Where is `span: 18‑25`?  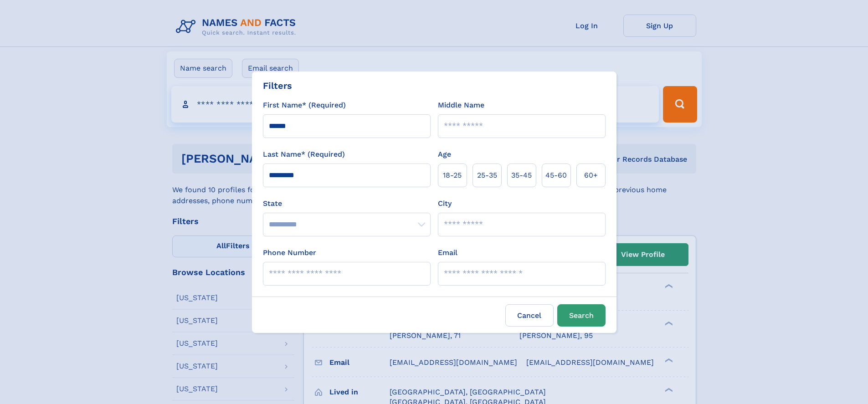 span: 18‑25 is located at coordinates (452, 176).